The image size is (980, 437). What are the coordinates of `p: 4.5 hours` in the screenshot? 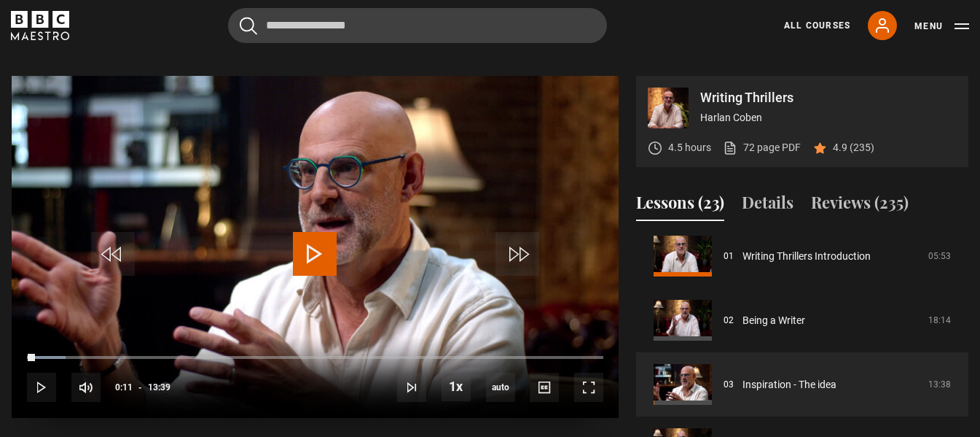 It's located at (689, 148).